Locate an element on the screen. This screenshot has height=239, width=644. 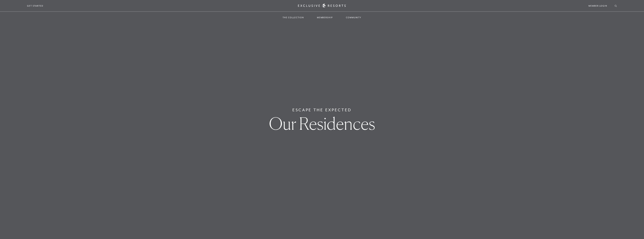
a: Community is located at coordinates (354, 18).